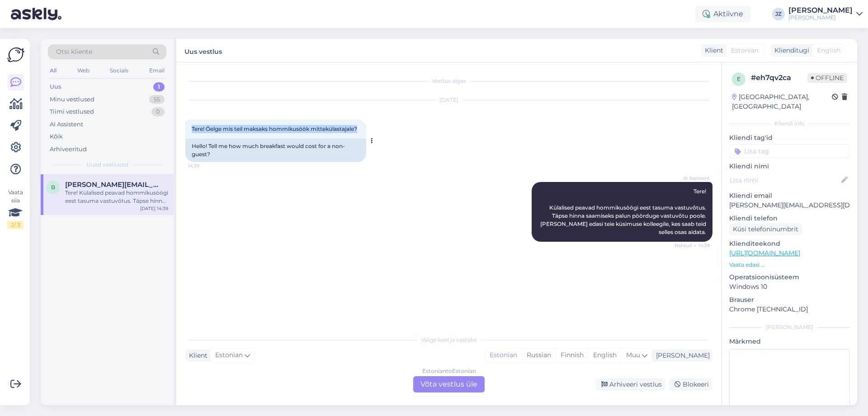 The width and height of the screenshot is (868, 416). Describe the element at coordinates (203, 50) in the screenshot. I see `label: Uus vestlus` at that location.